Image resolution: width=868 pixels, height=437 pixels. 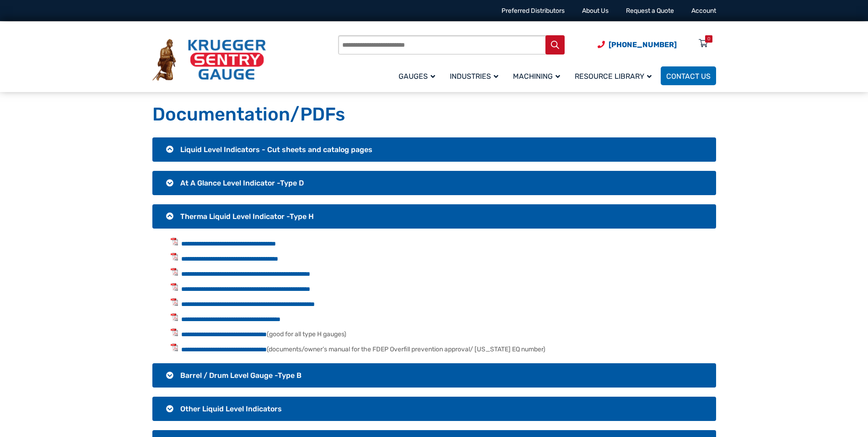 What do you see at coordinates (688, 76) in the screenshot?
I see `a: Contact Us` at bounding box center [688, 76].